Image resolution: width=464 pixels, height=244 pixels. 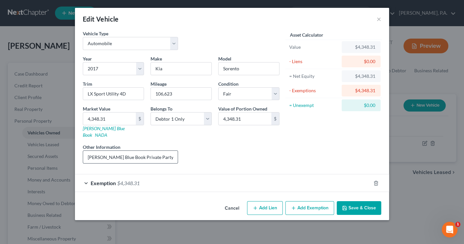 I want to click on a: NADA, so click(x=101, y=135).